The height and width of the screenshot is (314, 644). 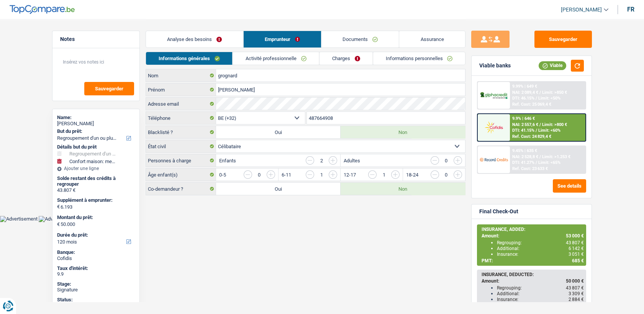 I want to click on span: 3 309 €, so click(x=576, y=294).